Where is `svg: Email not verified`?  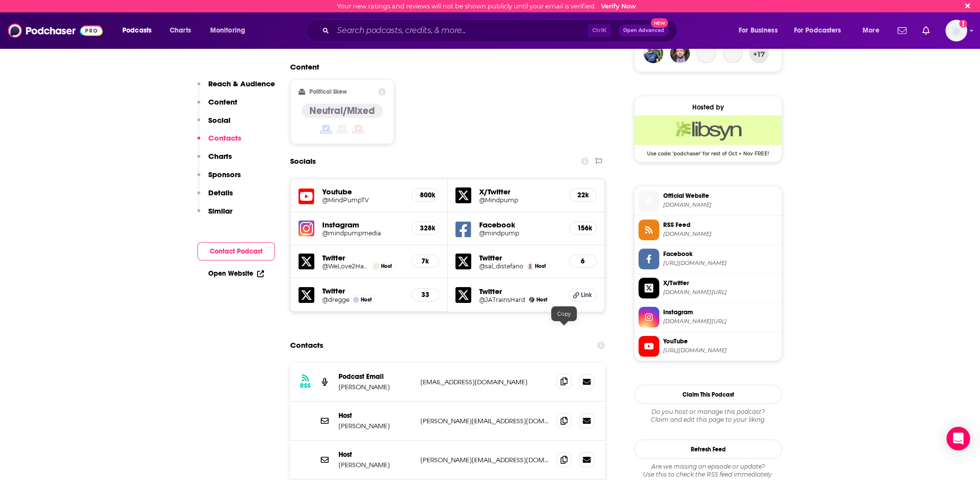 svg: Email not verified is located at coordinates (964, 23).